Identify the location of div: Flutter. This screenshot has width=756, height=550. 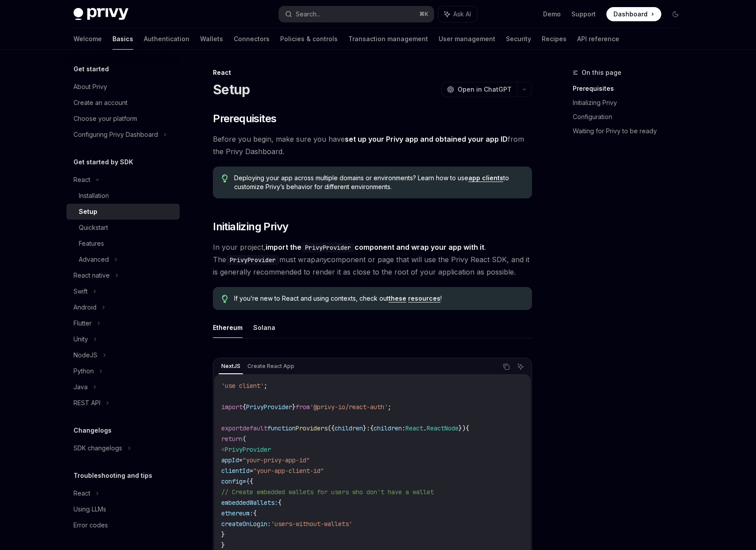
(82, 323).